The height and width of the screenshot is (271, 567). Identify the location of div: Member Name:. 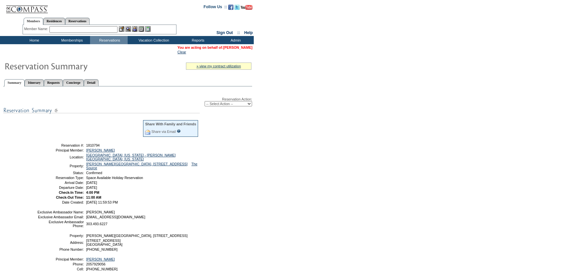
(37, 29).